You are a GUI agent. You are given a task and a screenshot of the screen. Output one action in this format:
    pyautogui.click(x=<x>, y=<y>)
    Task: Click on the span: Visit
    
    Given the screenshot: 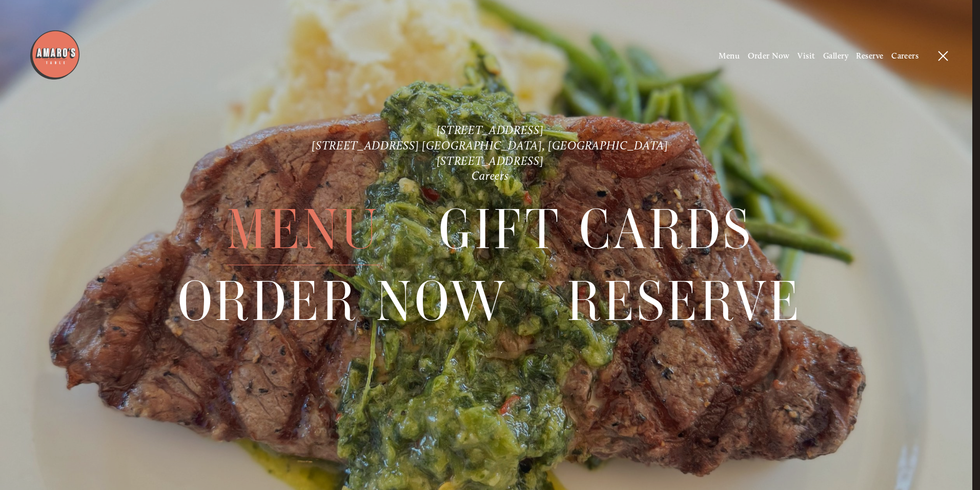 What is the action you would take?
    pyautogui.click(x=806, y=56)
    